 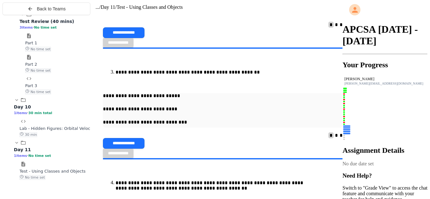 What do you see at coordinates (28, 135) in the screenshot?
I see `span: 30 min` at bounding box center [28, 135].